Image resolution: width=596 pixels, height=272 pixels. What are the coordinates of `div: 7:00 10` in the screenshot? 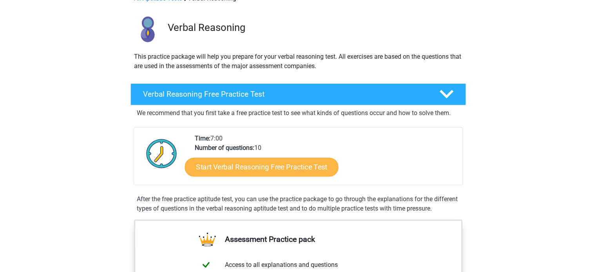 It's located at (325, 160).